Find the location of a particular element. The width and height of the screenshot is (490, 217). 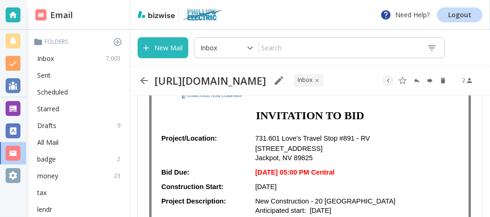

p: tax is located at coordinates (42, 192).